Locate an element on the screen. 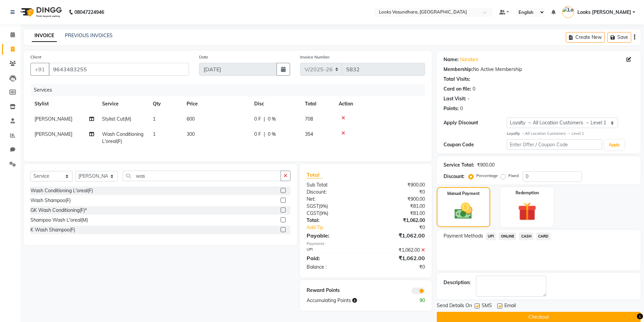 Image resolution: width=644 pixels, height=322 pixels. span: Payment Methods is located at coordinates (463, 236).